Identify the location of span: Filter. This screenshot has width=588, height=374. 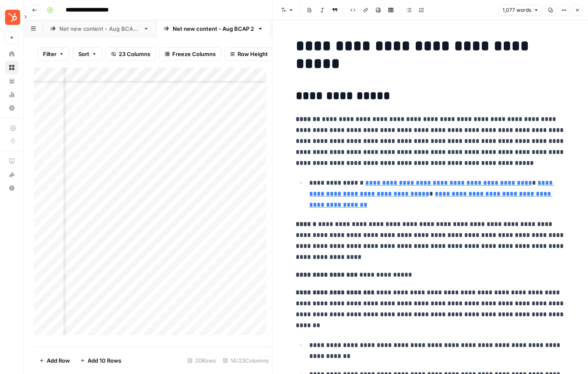
(50, 54).